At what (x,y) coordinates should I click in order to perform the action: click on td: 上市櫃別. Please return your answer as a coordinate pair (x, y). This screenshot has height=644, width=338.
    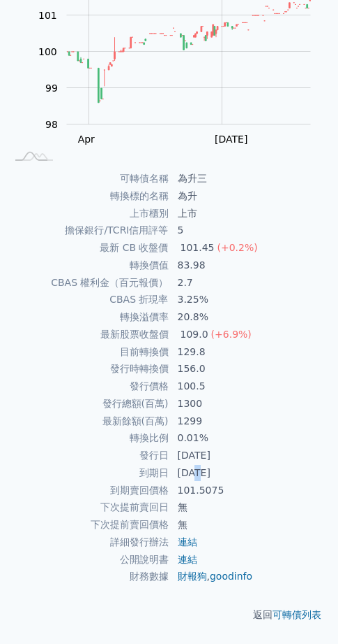
    Looking at the image, I should click on (87, 213).